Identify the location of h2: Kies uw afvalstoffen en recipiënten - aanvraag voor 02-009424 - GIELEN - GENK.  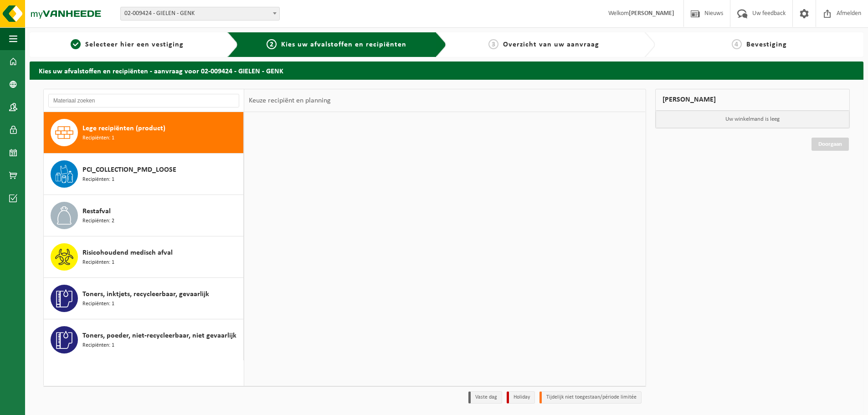
(447, 70).